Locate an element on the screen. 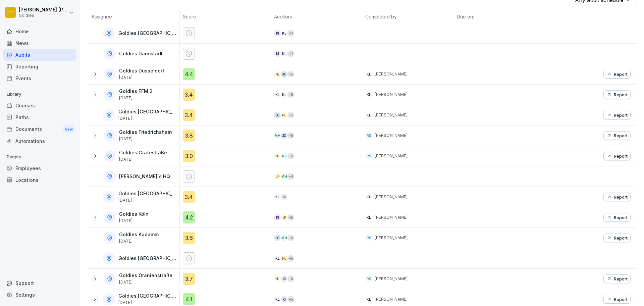  p: Completed by is located at coordinates (407, 17).